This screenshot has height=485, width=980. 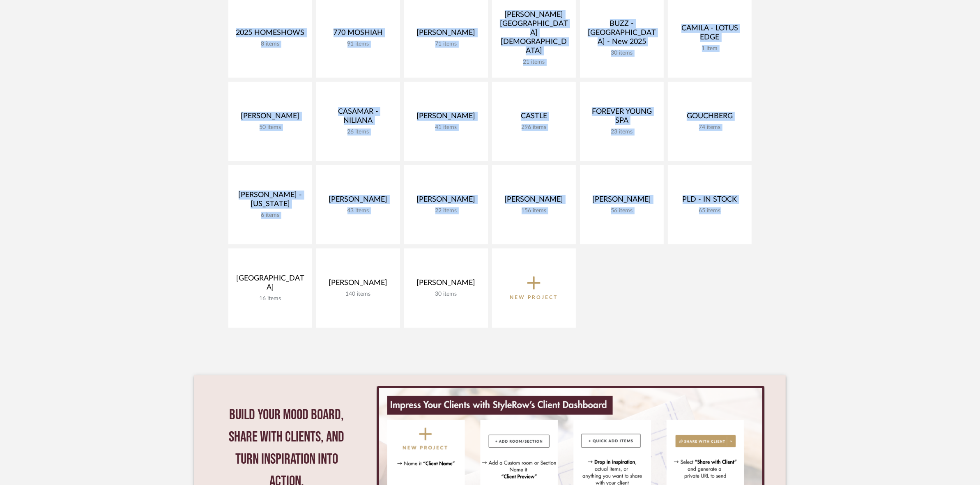 What do you see at coordinates (270, 34) in the screenshot?
I see `div: 2025 HOMESHOWS` at bounding box center [270, 34].